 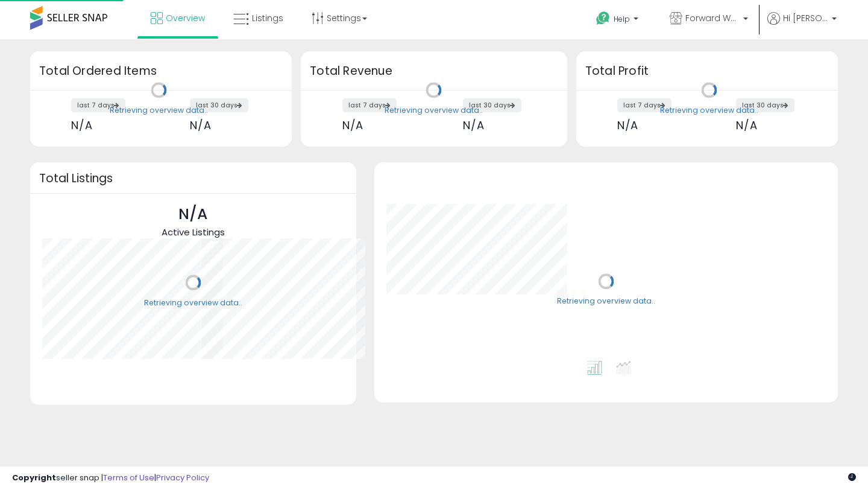 What do you see at coordinates (603, 18) in the screenshot?
I see `i: Get Help` at bounding box center [603, 18].